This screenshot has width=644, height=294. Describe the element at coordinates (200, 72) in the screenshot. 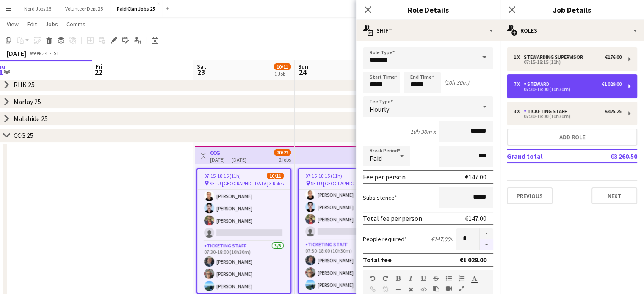

I see `span: 23` at that location.